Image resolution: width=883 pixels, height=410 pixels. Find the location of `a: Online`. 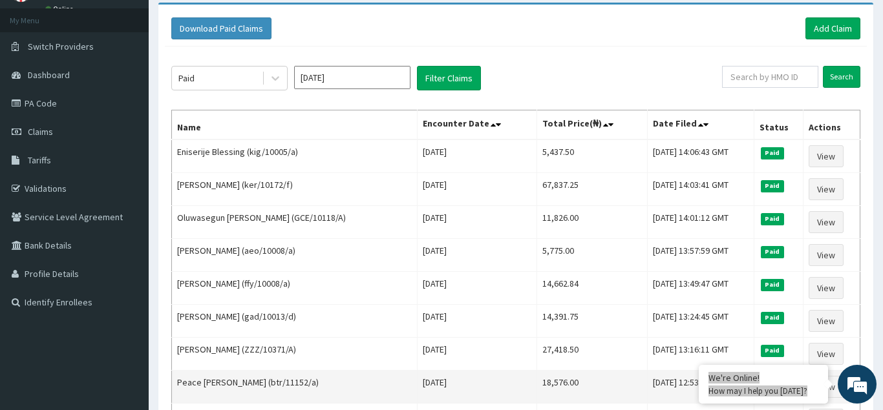

a: Online is located at coordinates (61, 9).